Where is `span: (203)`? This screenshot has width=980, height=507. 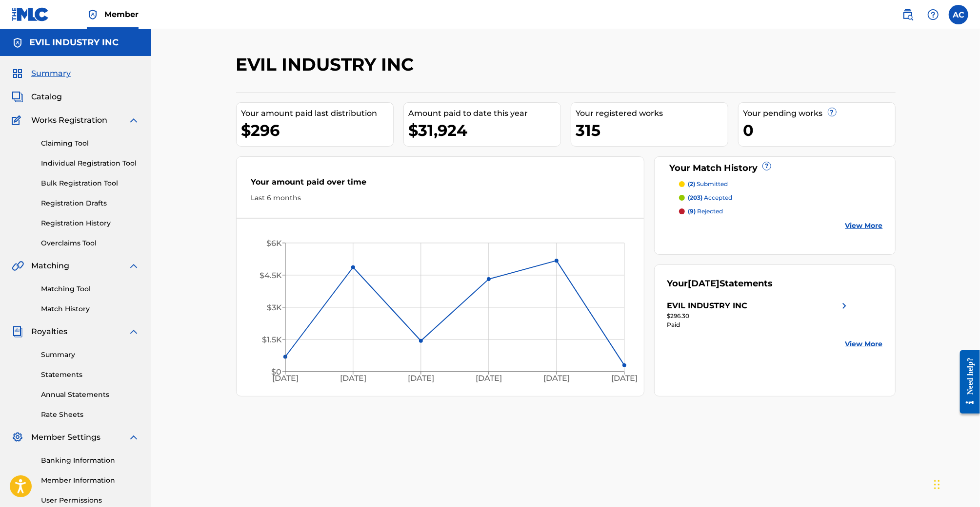
span: (203) is located at coordinates (695, 197).